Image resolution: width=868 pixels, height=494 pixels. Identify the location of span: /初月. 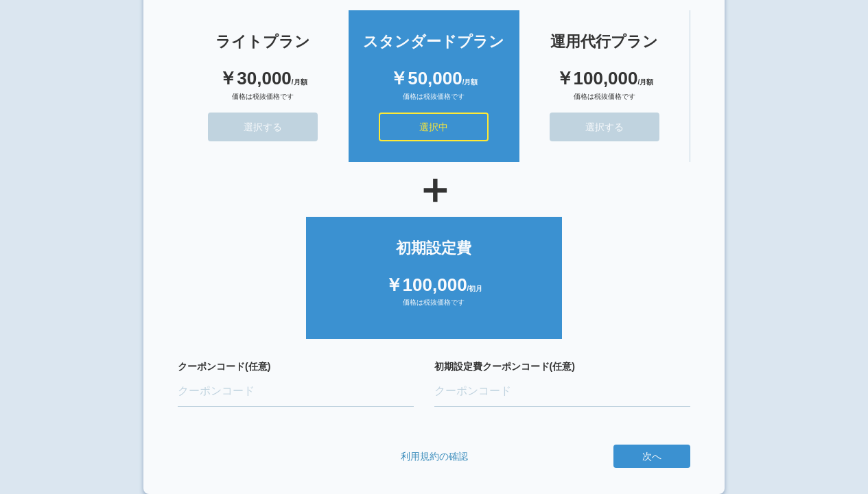
(475, 288).